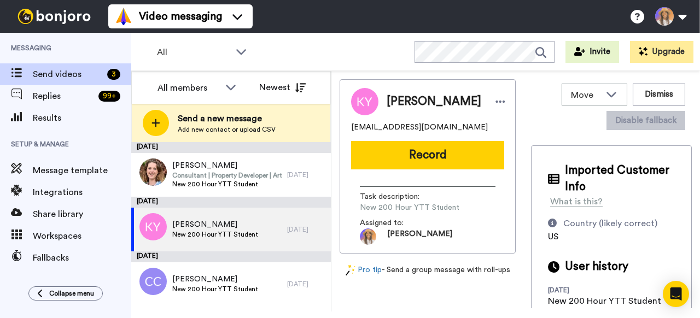 This screenshot has height=318, width=700. Describe the element at coordinates (282, 87) in the screenshot. I see `button: Newest` at that location.